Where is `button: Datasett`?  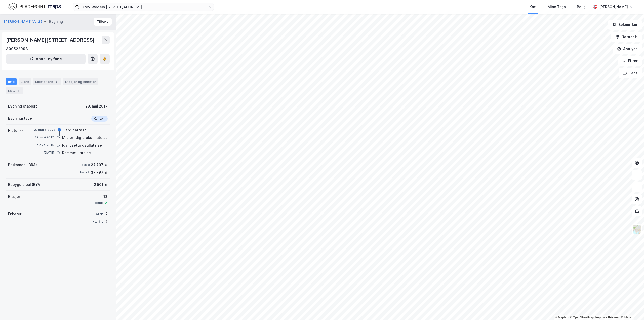
button: Datasett is located at coordinates (627, 37).